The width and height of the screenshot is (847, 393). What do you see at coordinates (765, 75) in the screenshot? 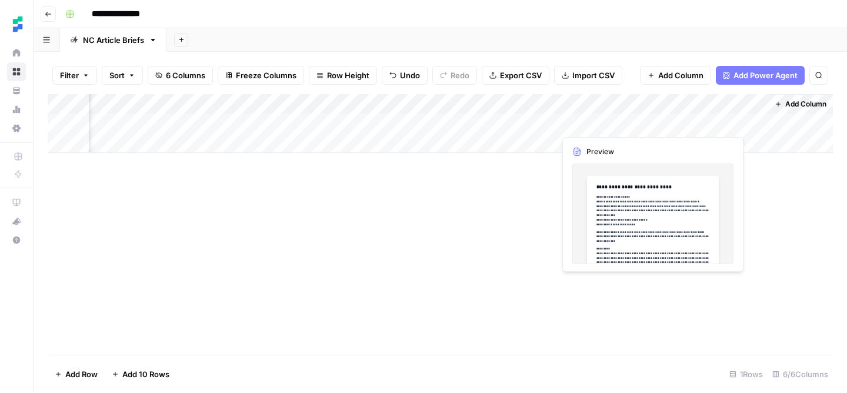
I see `span: Add Power Agent` at bounding box center [765, 75].